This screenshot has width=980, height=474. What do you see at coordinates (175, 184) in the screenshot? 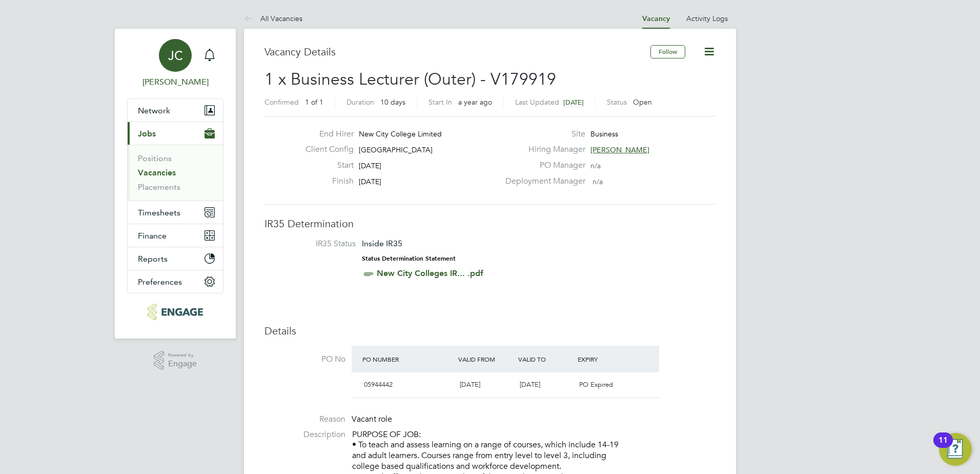
I see `nav: Main navigation` at bounding box center [175, 184].